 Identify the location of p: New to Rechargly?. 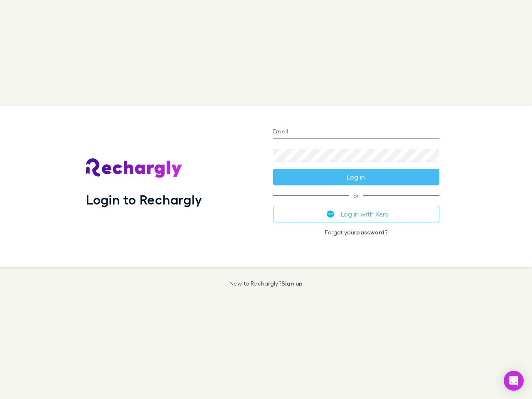
(266, 284).